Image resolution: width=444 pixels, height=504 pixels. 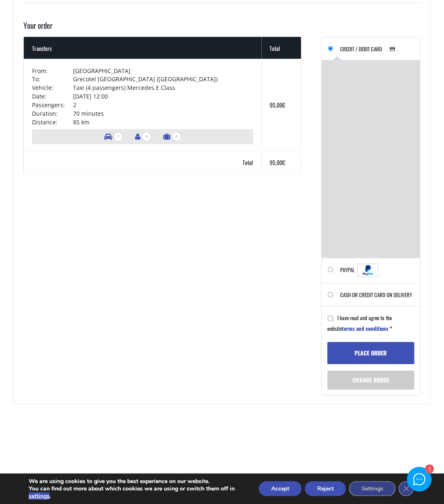 I want to click on a: Change order, so click(x=371, y=380).